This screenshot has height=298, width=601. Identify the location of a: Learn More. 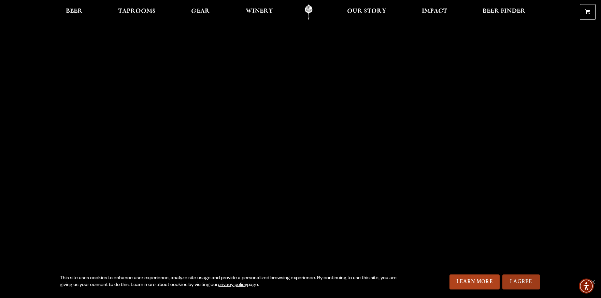
(474, 282).